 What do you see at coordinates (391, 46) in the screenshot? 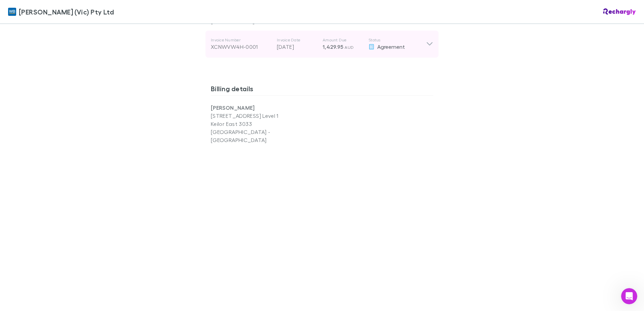
I see `span: Agreement` at bounding box center [391, 46].